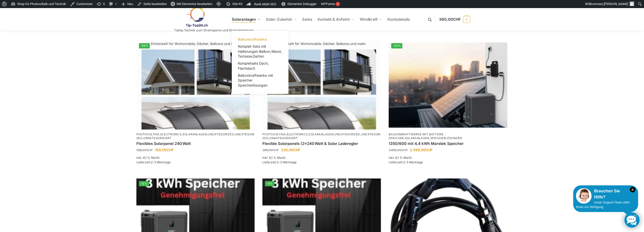 The height and width of the screenshot is (232, 644). What do you see at coordinates (322, 85) in the screenshot?
I see `a: -18%Flexible Solar Module für Wohnmobile Camping Balkon` at bounding box center [322, 85].